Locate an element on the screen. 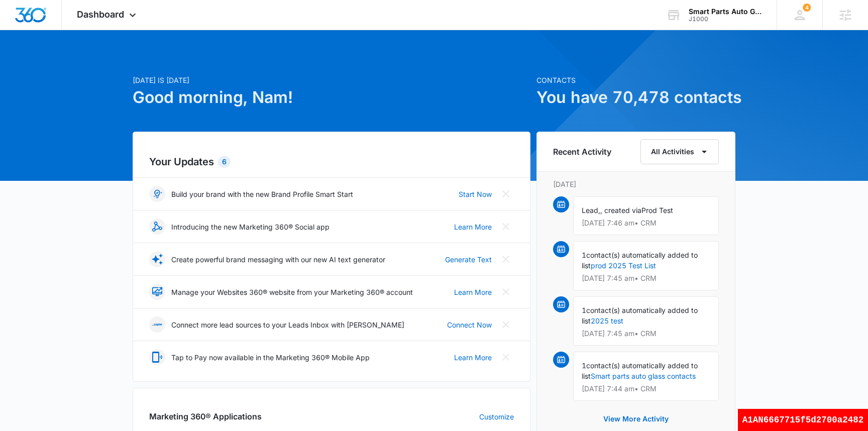 This screenshot has height=431, width=868. span: Prod Test is located at coordinates (657, 210).